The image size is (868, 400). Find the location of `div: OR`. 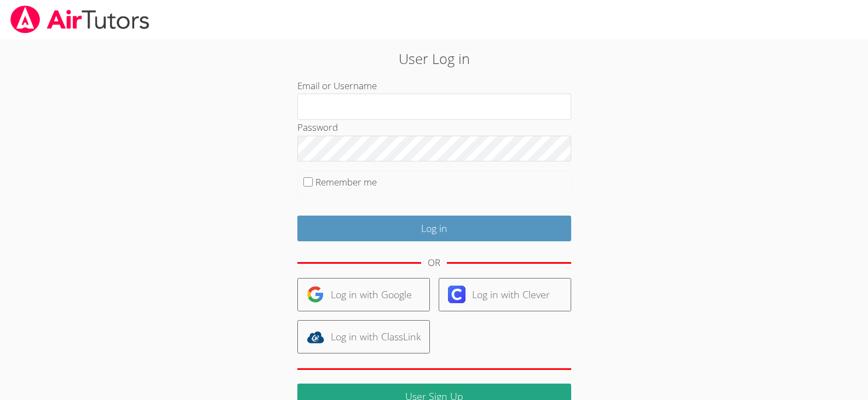

div: OR is located at coordinates (433, 263).